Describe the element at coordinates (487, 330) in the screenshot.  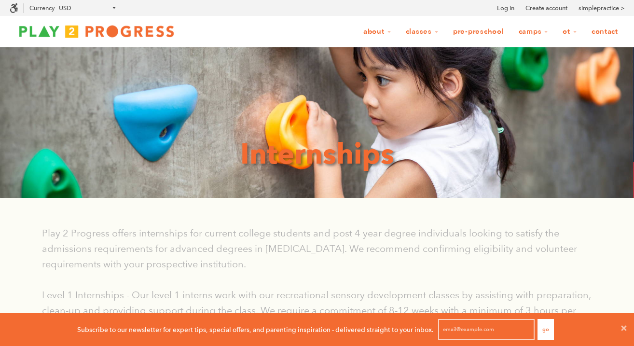
I see `input: email@example.com` at that location.